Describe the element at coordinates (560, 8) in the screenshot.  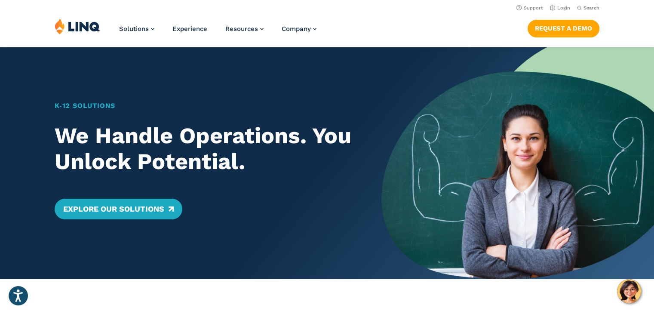
I see `a: Login` at that location.